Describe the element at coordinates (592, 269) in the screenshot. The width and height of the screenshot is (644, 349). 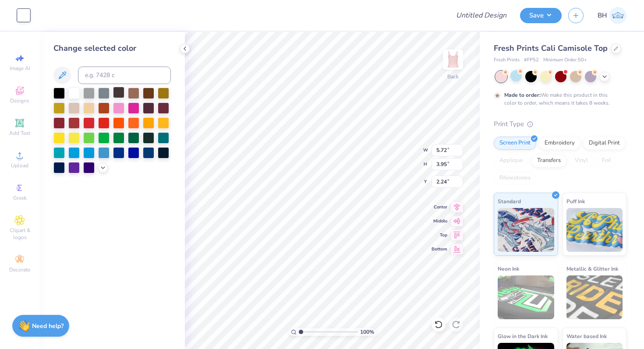
I see `span: Metallic & Glitter Ink` at that location.